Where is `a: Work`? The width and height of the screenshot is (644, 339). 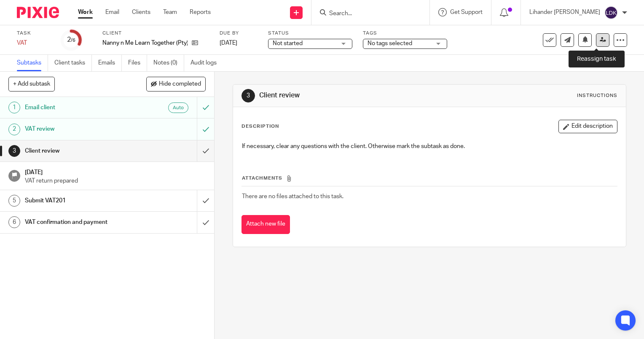 a: Work is located at coordinates (85, 12).